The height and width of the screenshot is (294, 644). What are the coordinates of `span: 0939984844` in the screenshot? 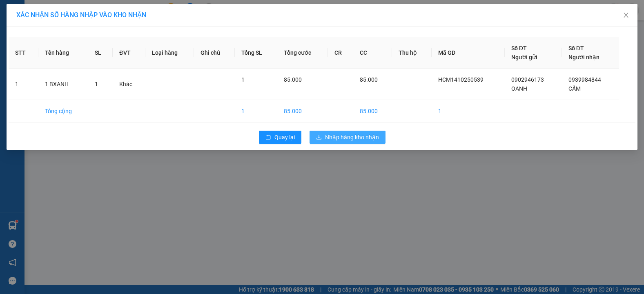 It's located at (585, 80).